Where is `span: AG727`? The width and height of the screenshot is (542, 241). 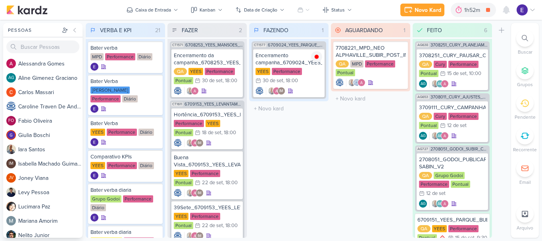
span: AG727 is located at coordinates (423, 149).